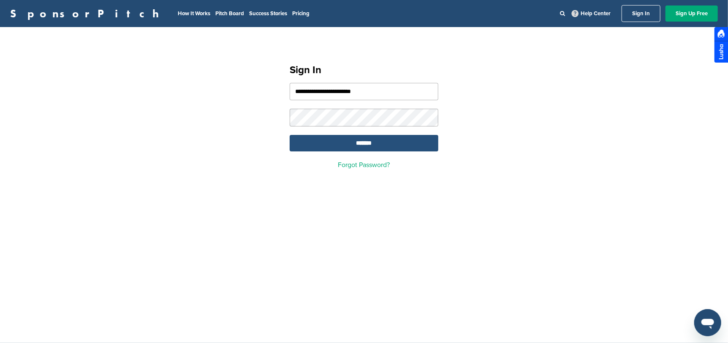 The height and width of the screenshot is (343, 728). What do you see at coordinates (592, 14) in the screenshot?
I see `a: Help Center` at bounding box center [592, 14].